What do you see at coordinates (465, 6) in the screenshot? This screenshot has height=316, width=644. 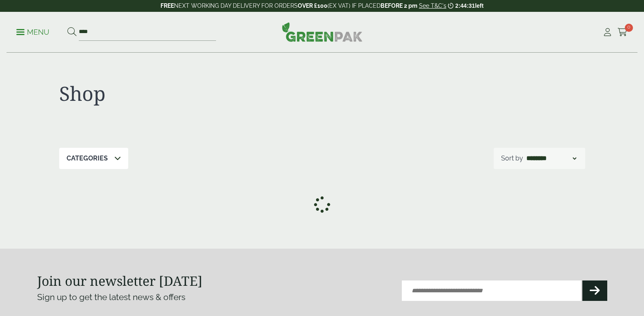 I see `span: 2:44:31` at bounding box center [465, 6].